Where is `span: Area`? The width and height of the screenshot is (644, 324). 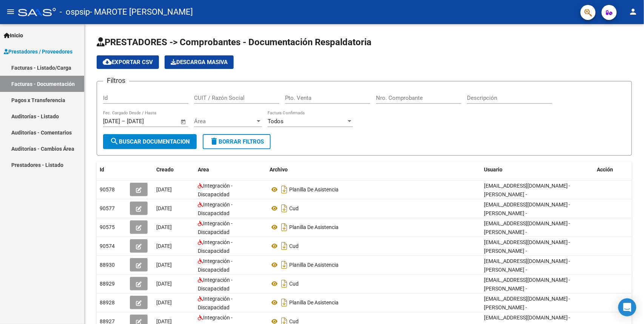
span: Area is located at coordinates (204, 170).